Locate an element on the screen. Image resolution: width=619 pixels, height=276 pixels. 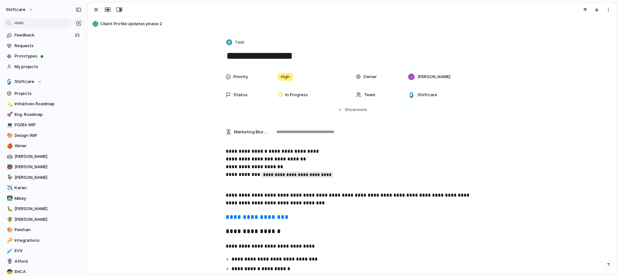
div: 🧪EVV is located at coordinates (44, 251).